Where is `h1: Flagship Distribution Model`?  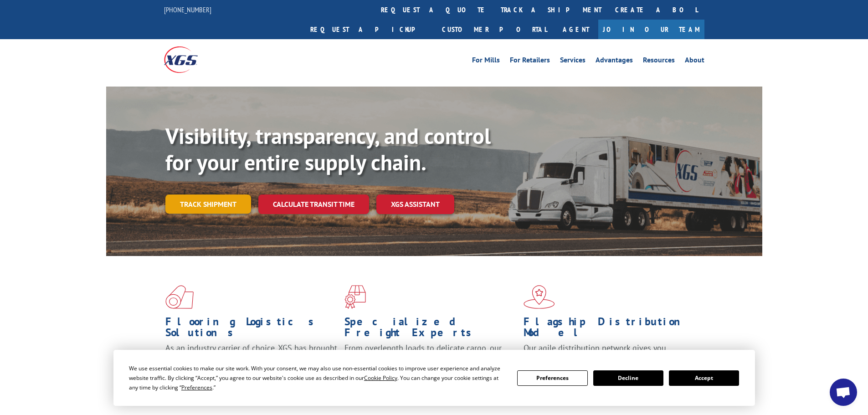 h1: Flagship Distribution Model is located at coordinates (610, 330).